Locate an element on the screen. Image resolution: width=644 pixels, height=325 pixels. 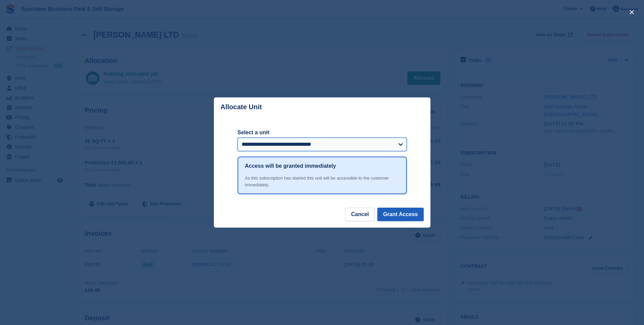
button: close is located at coordinates (632, 12).